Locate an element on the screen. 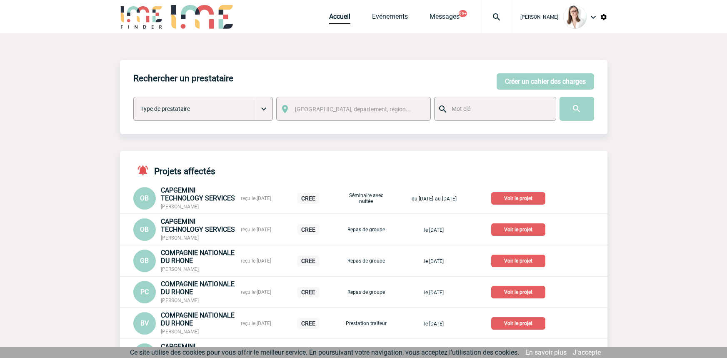 Image resolution: width=727 pixels, height=358 pixels. a: Messages is located at coordinates (444, 18).